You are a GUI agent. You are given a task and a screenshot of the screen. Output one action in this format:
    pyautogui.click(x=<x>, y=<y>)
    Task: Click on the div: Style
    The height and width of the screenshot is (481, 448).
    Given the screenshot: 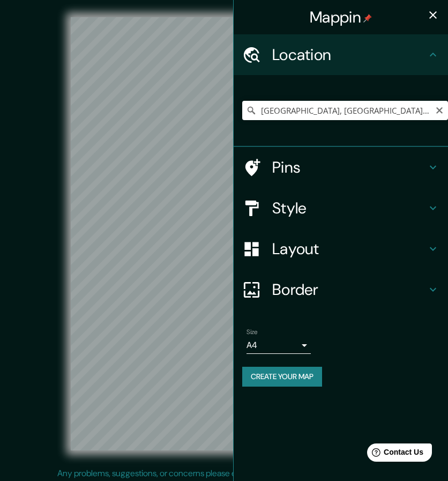 What is the action you would take?
    pyautogui.click(x=341, y=208)
    